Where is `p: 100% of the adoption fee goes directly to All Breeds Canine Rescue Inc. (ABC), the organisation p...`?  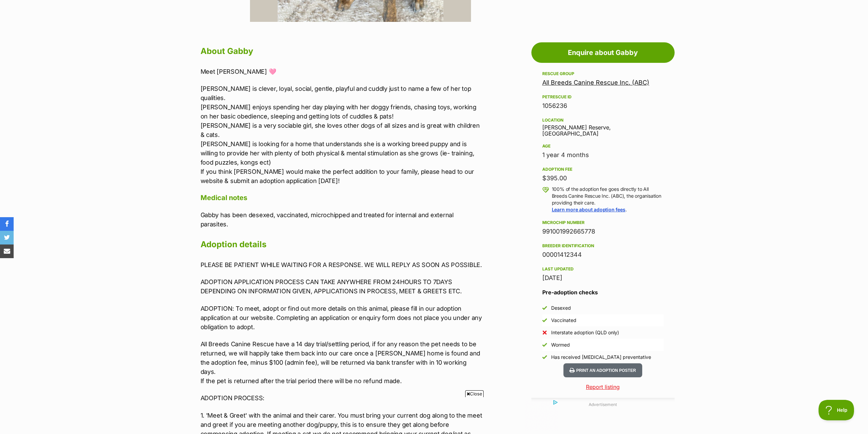
p: 100% of the adoption fee goes directly to All Breeds Canine Rescue Inc. (ABC), the organisation p... is located at coordinates (608, 199).